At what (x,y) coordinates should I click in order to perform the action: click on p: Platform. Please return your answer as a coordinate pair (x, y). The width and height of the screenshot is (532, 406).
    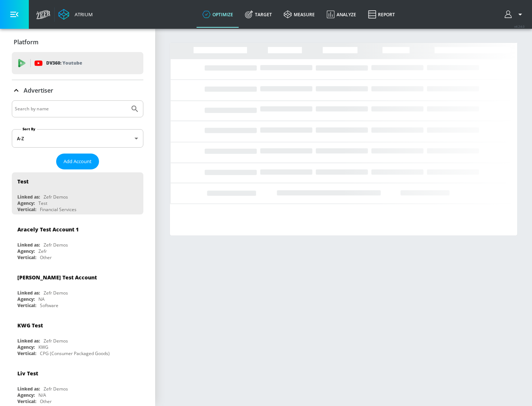
    Looking at the image, I should click on (26, 42).